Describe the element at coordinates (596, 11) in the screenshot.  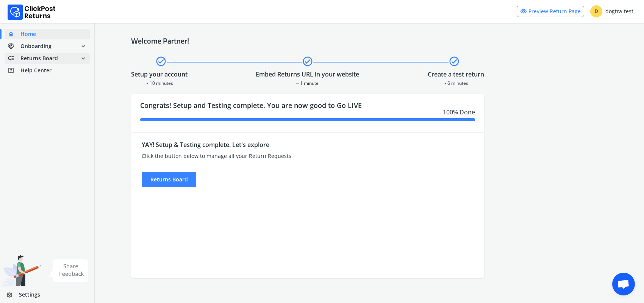
I see `span: D` at that location.